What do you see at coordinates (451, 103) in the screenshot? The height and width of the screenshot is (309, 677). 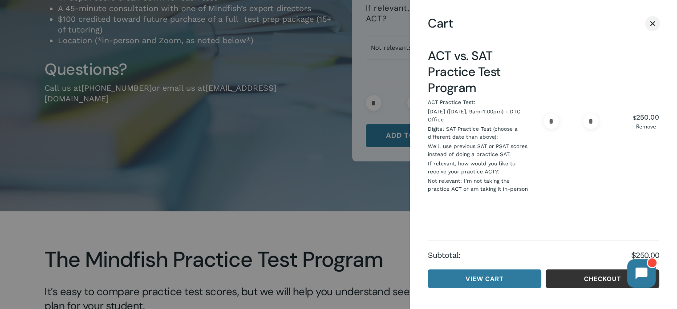 I see `dt: ACT Practice Test:` at bounding box center [451, 103].